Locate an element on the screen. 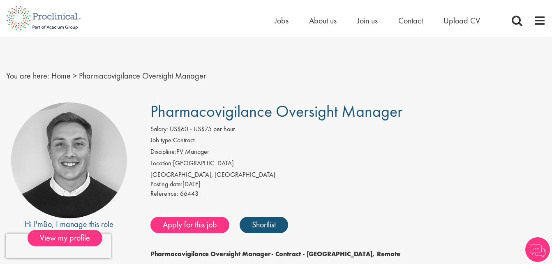 Image resolution: width=552 pixels, height=264 pixels. a: Shortlist is located at coordinates (264, 225).